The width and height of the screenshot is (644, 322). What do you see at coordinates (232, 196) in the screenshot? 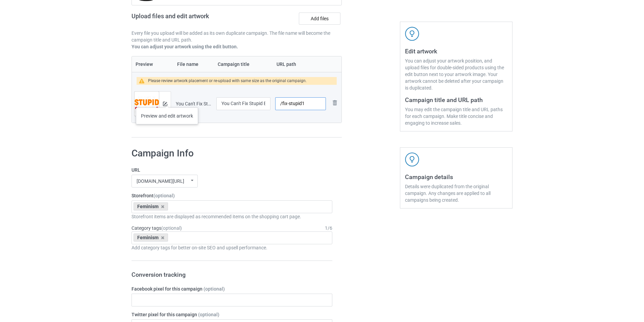
I see `label: Storefront` at bounding box center [232, 196].